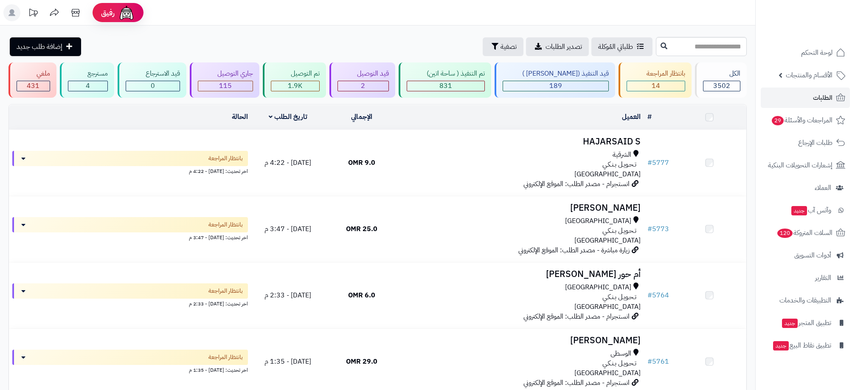 The image size is (855, 390). Describe the element at coordinates (806, 323) in the screenshot. I see `span: تطبيق المتجر` at that location.